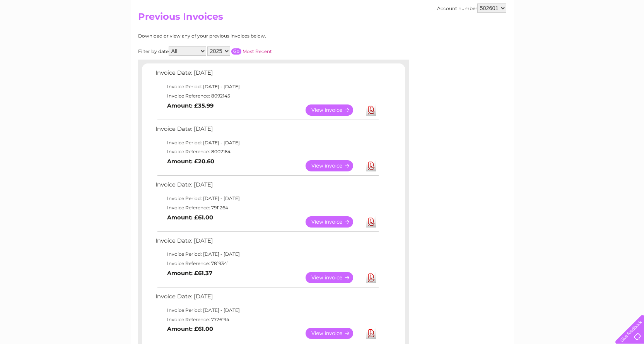 The height and width of the screenshot is (344, 644). Describe the element at coordinates (472, 8) in the screenshot. I see `div: Account number` at that location.